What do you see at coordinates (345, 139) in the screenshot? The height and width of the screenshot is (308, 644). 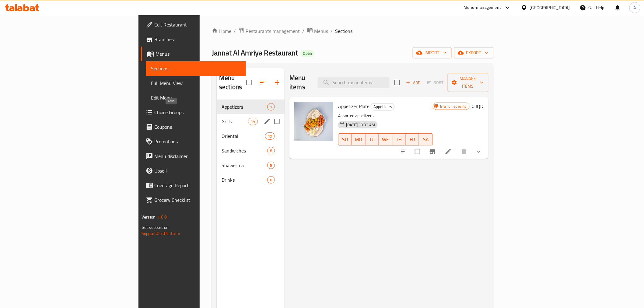 I see `span: SU` at bounding box center [345, 139].